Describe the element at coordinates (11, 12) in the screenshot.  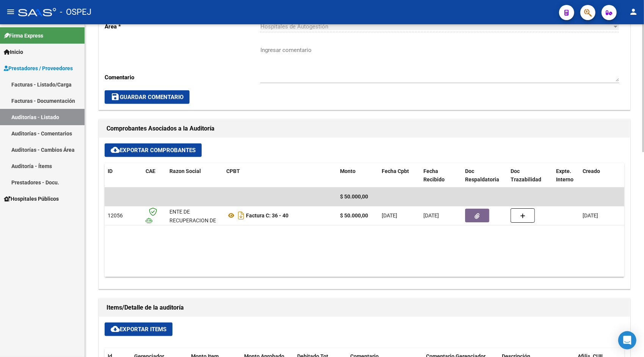
I see `mat-icon: menu` at that location.